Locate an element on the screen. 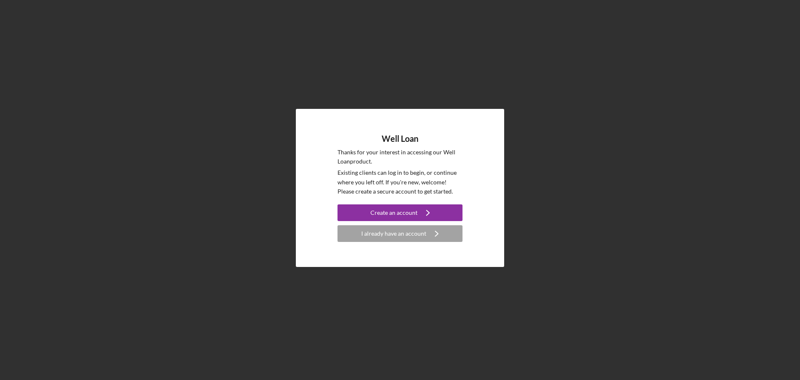 The image size is (800, 380). button: I already have an account is located at coordinates (400, 233).